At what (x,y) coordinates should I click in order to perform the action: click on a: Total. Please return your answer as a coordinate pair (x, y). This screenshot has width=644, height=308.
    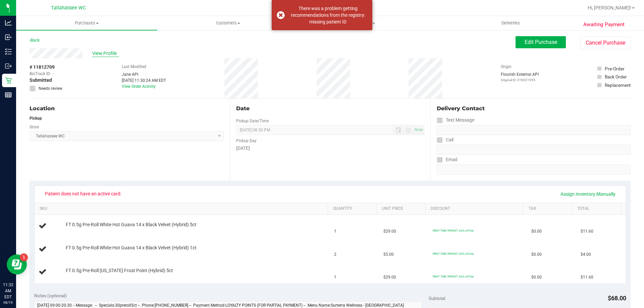
    Looking at the image, I should click on (598, 209).